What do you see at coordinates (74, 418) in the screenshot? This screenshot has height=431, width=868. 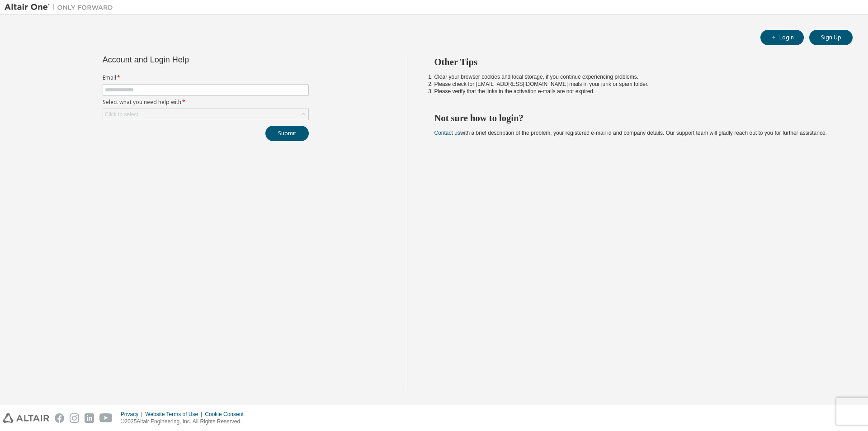 I see `img: instagram.svg` at bounding box center [74, 418].